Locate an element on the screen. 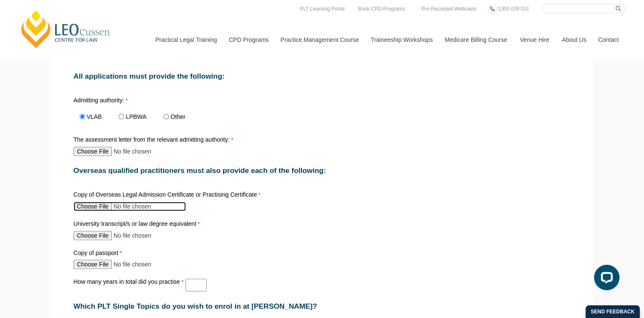 Image resolution: width=644 pixels, height=318 pixels. label: Copy of Overseas Legal Admission Certificate or Practising Certificate is located at coordinates (168, 196).